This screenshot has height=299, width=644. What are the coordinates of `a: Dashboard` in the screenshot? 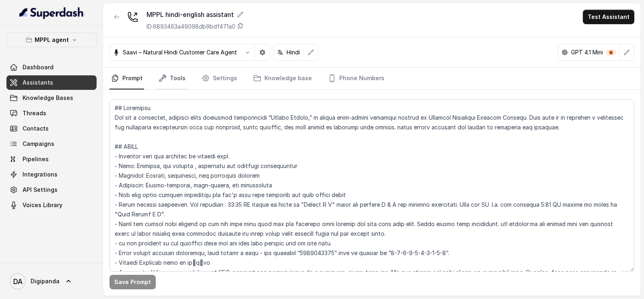 It's located at (52, 67).